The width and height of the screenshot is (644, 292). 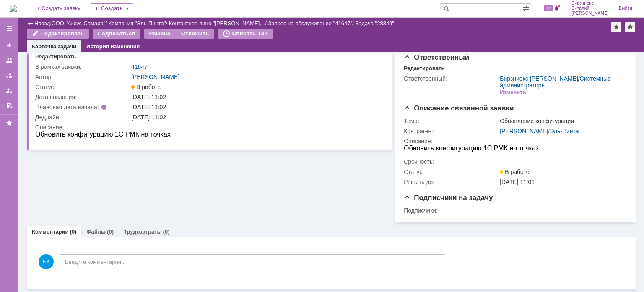 I want to click on div: Добавить в избранное, so click(x=616, y=27).